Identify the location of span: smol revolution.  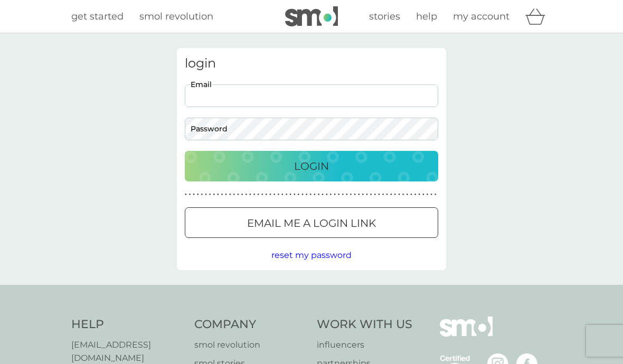
(176, 17).